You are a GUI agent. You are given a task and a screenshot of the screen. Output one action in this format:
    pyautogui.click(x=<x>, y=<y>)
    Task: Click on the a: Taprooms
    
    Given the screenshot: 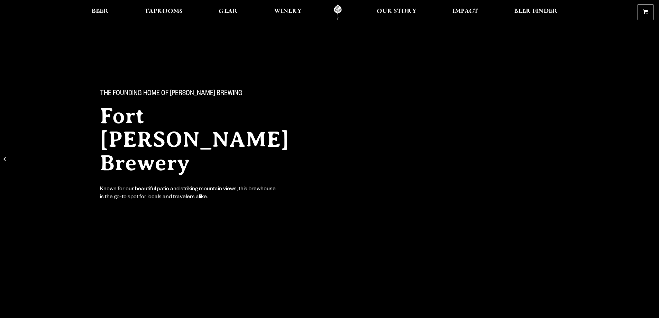 What is the action you would take?
    pyautogui.click(x=164, y=12)
    